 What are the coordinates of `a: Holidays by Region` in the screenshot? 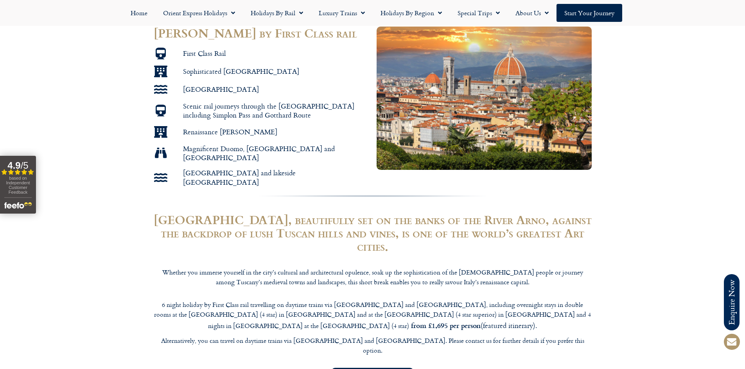 It's located at (411, 13).